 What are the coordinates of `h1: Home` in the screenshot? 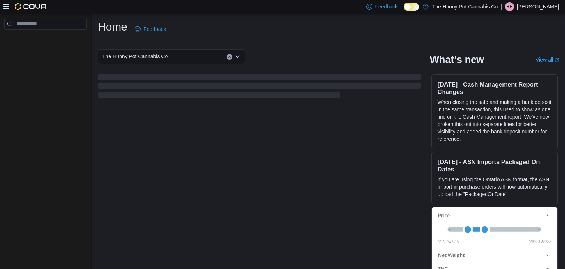 It's located at (113, 27).